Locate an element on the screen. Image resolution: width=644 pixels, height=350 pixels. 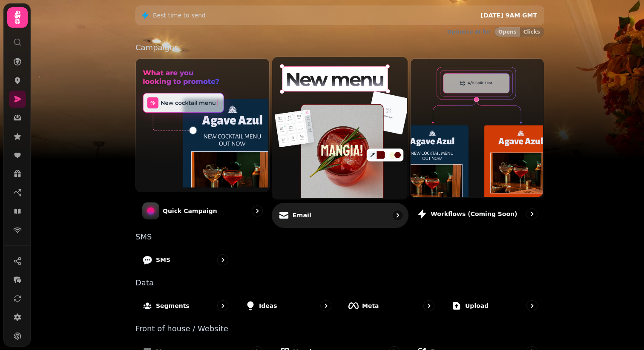
a: Quick CampaignQuick Campaign is located at coordinates (203, 142).